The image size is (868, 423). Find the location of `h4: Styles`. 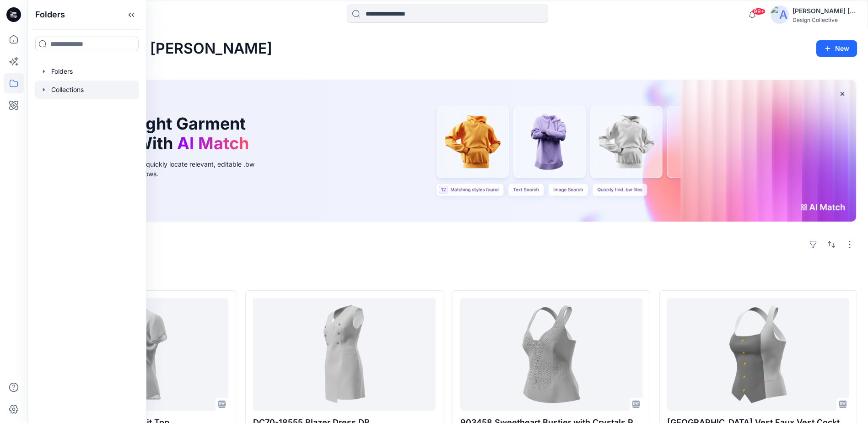

h4: Styles is located at coordinates (448, 275).